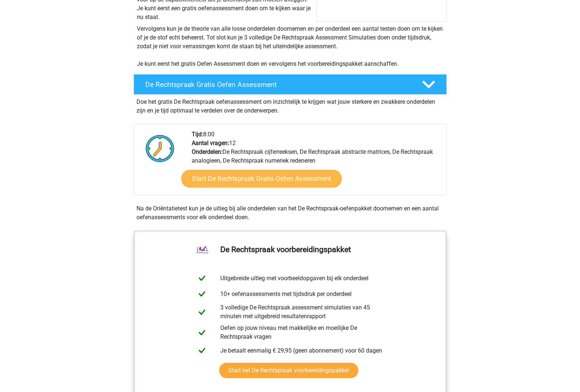 This screenshot has height=392, width=580. I want to click on b: Tijd:, so click(197, 134).